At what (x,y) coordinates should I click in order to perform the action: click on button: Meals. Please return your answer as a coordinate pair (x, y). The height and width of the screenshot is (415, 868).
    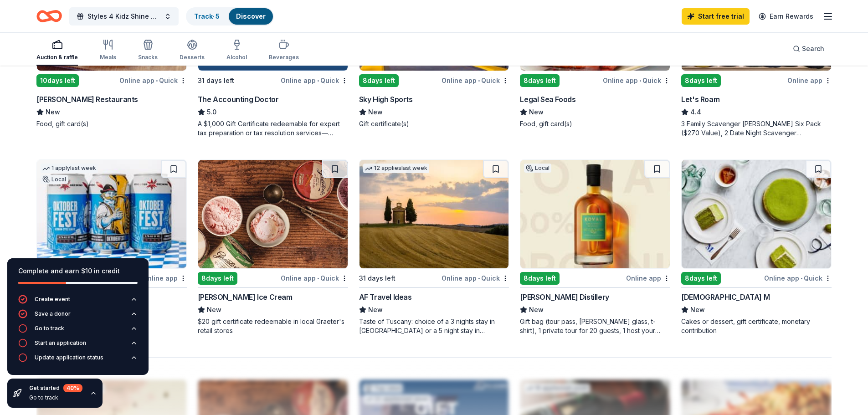
    Looking at the image, I should click on (108, 51).